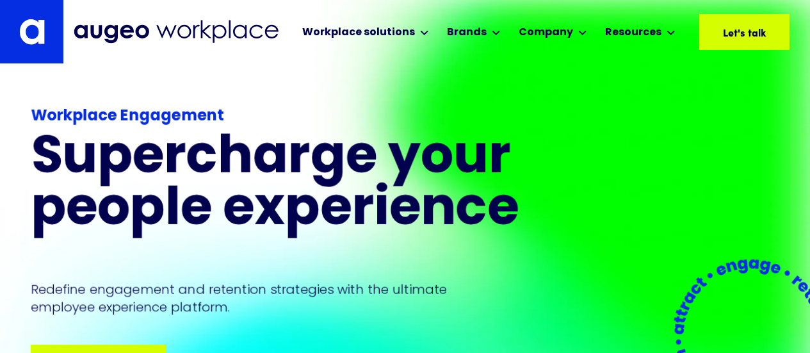  What do you see at coordinates (251, 299) in the screenshot?
I see `p: Redefine engagement and retention strategies with the ultimate employee experience platform.` at bounding box center [251, 299].